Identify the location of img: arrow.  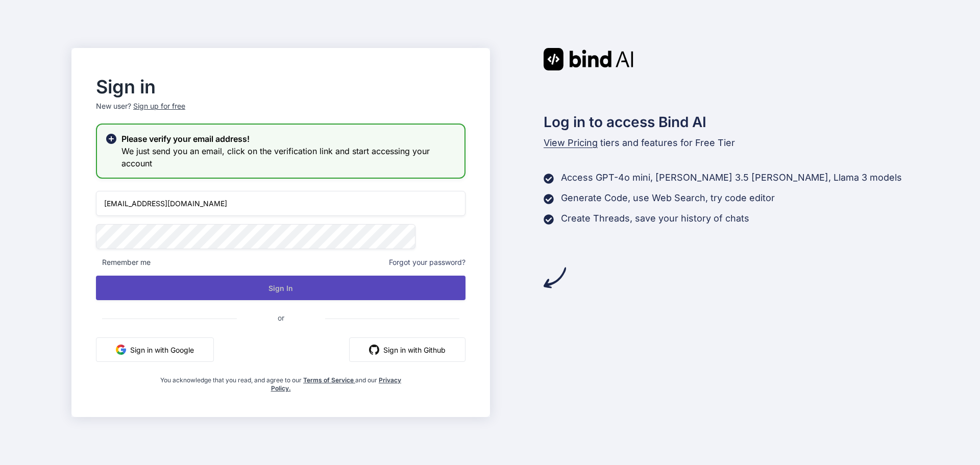
(555, 278).